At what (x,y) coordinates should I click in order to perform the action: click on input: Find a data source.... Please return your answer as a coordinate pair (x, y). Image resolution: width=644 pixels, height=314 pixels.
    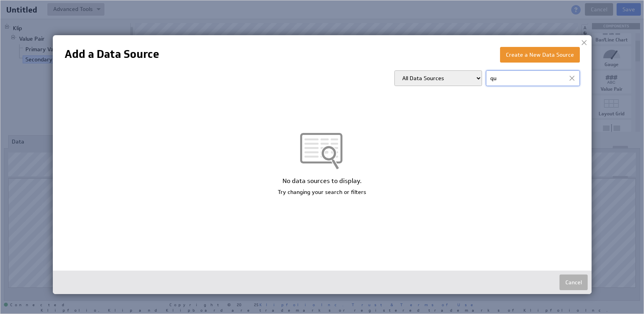
    Looking at the image, I should click on (533, 78).